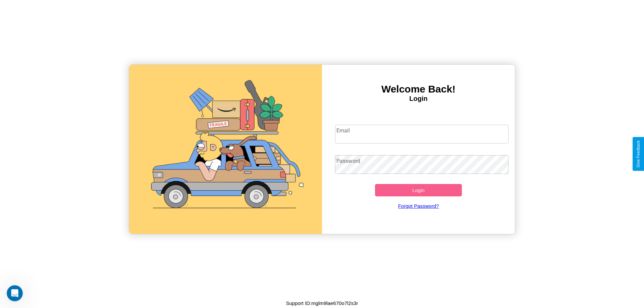 The image size is (644, 308). I want to click on div: Give Feedback, so click(638, 154).